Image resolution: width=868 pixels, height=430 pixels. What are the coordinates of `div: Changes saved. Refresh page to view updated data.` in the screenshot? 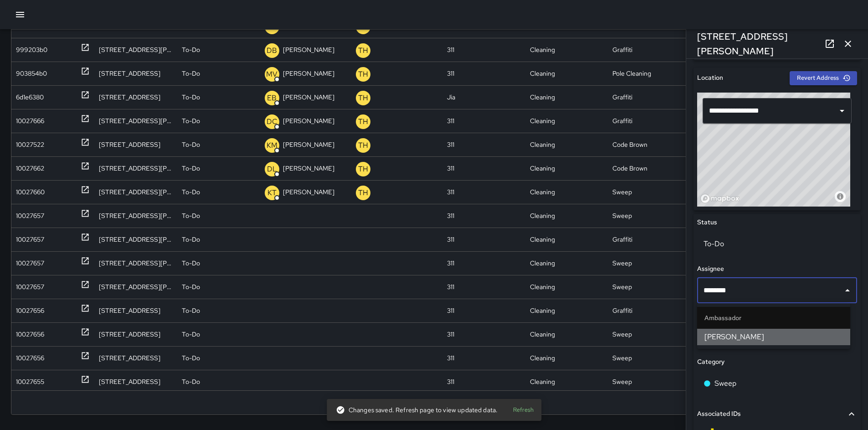 It's located at (416, 410).